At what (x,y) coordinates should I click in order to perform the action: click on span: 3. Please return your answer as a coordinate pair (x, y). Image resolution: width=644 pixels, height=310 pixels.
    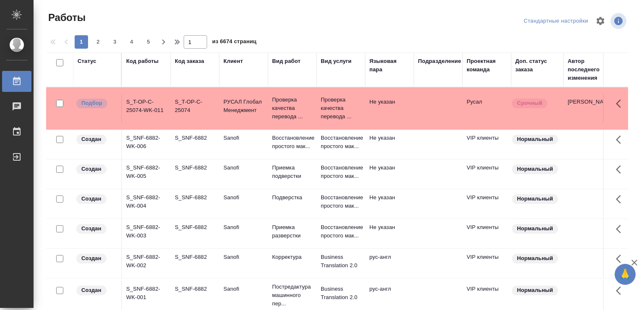
    Looking at the image, I should click on (115, 42).